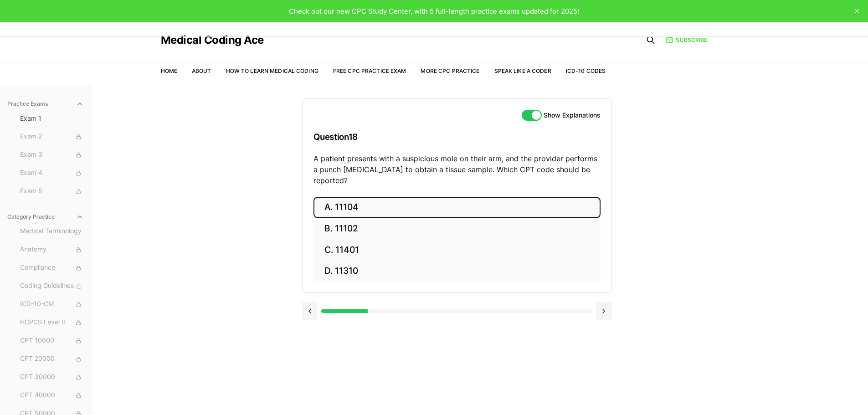 This screenshot has width=868, height=415. What do you see at coordinates (434, 11) in the screenshot?
I see `span: Check out our new CPC Study Center, with 5 full-length practice exams updated for 2025!` at bounding box center [434, 11].